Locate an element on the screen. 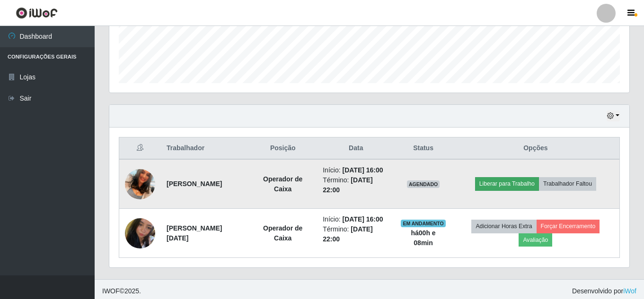  span: IWOF is located at coordinates (111, 291).